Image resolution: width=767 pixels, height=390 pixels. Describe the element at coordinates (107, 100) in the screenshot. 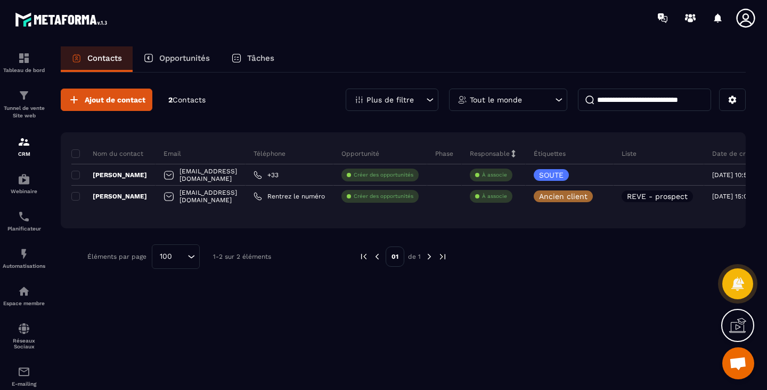

I see `button: Ajout de contact` at that location.